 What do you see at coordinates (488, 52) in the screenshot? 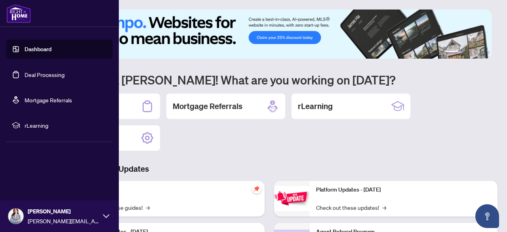
I see `button: 6` at bounding box center [488, 52].